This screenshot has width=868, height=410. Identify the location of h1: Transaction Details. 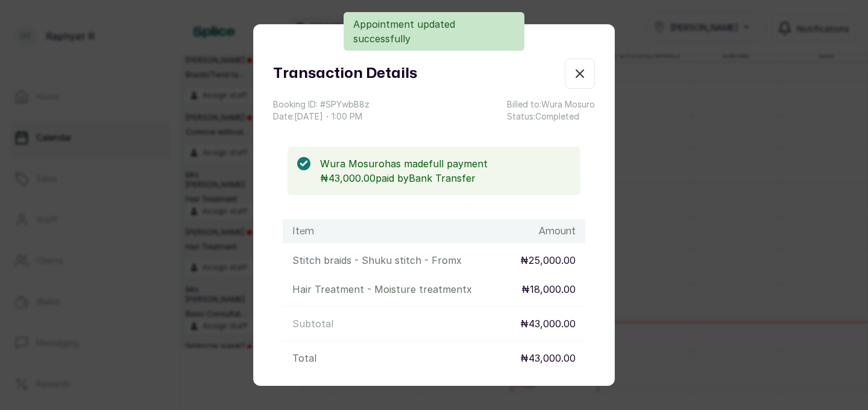
(345, 74).